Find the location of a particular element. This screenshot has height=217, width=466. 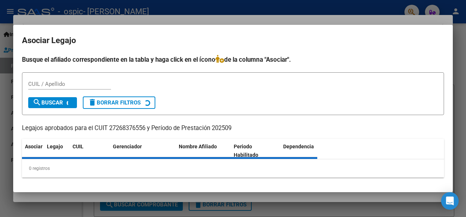

datatable-header-cell: Gerenciador is located at coordinates (143, 151).